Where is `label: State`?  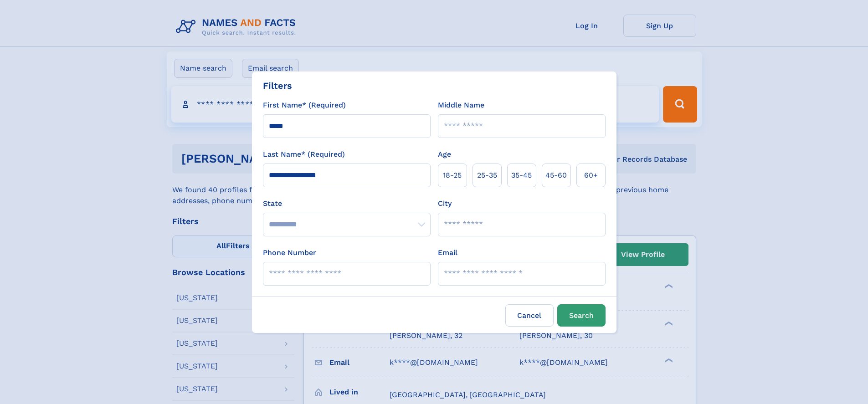
label: State is located at coordinates (347, 204).